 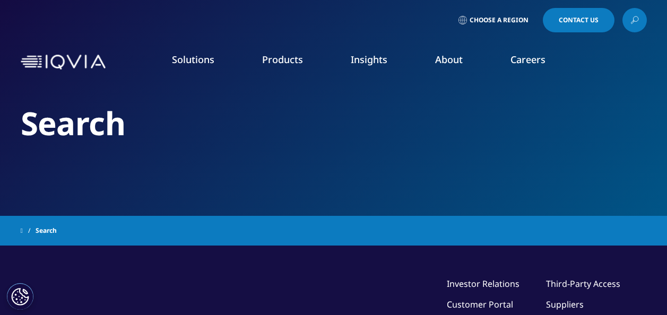 I want to click on h2: Search, so click(x=334, y=123).